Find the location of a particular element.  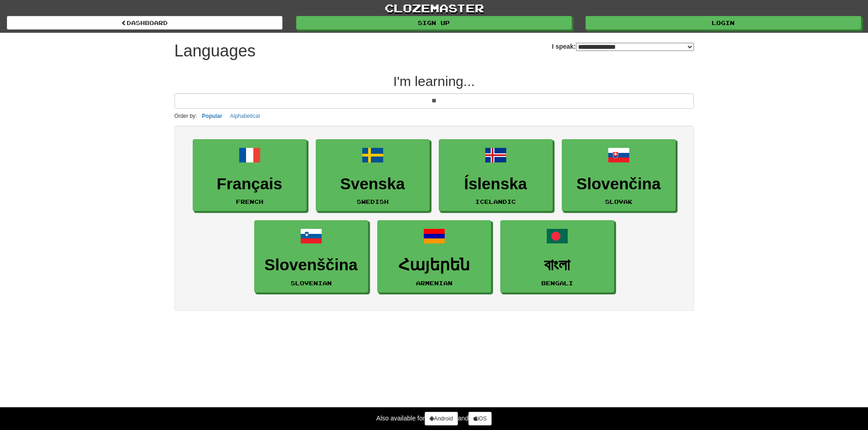

small: French is located at coordinates (250, 202).